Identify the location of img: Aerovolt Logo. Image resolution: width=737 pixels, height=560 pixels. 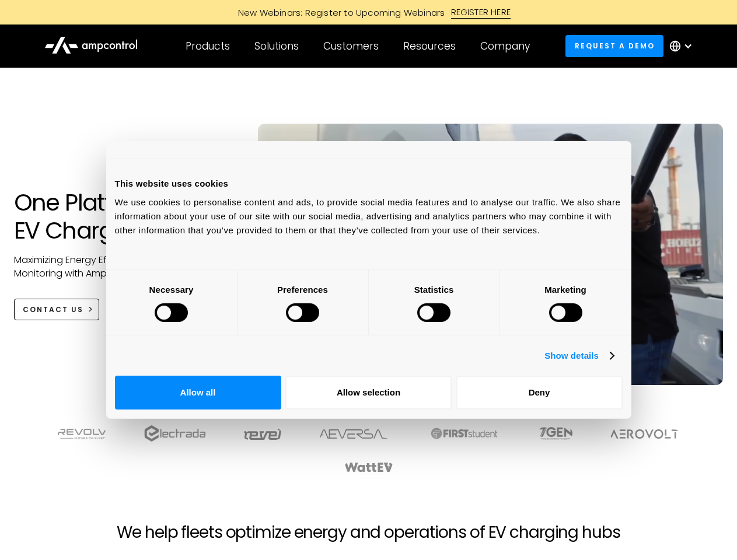
(644, 434).